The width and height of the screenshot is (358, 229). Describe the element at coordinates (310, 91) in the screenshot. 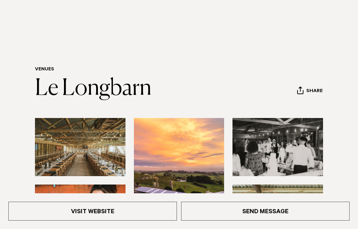

I see `button: Share` at that location.